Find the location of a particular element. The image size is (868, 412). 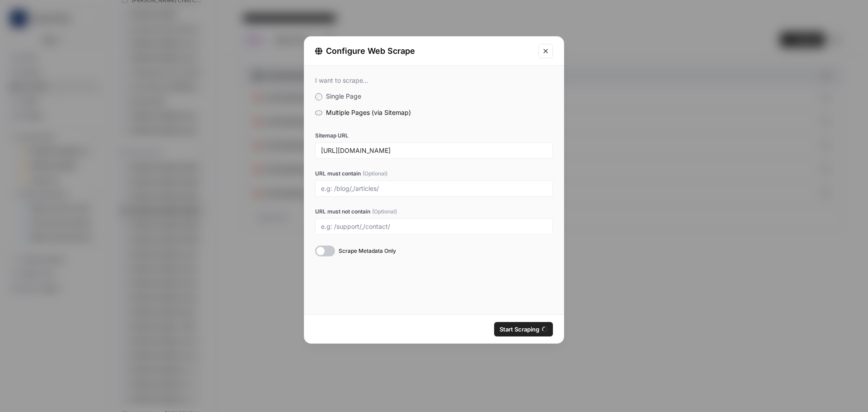

span: Single Page is located at coordinates (343, 96).